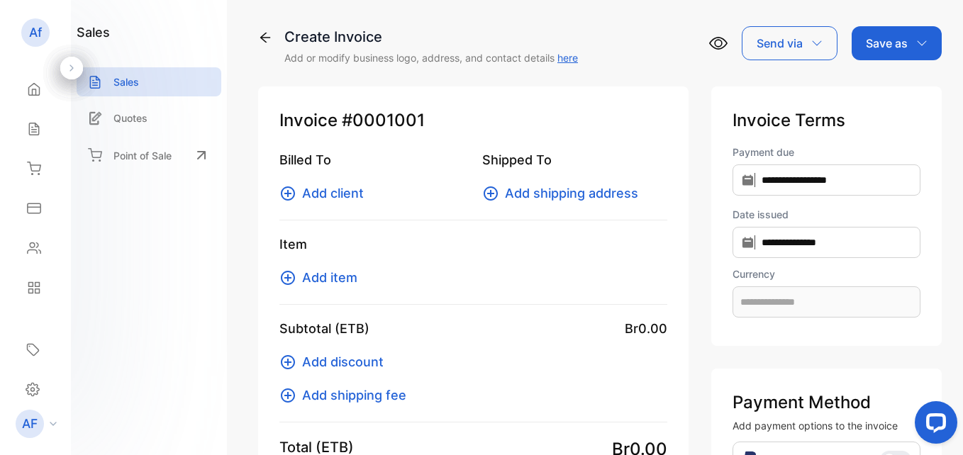 This screenshot has width=963, height=455. Describe the element at coordinates (896, 43) in the screenshot. I see `button: Save as` at that location.